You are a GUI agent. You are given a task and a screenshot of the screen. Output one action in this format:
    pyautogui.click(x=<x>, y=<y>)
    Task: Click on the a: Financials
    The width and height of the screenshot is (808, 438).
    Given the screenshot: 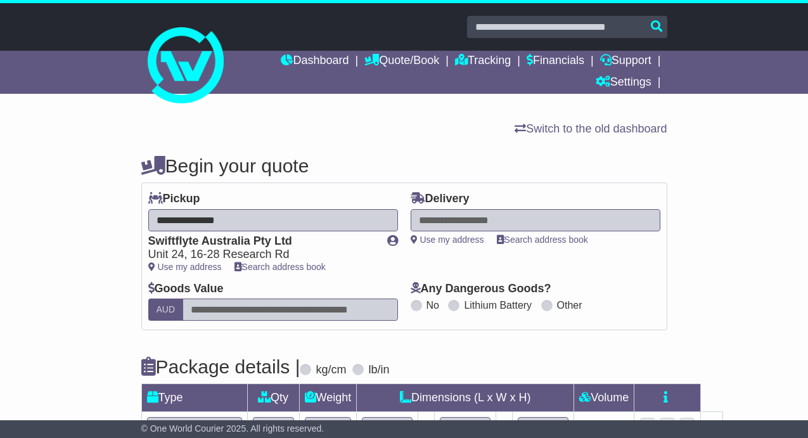 What is the action you would take?
    pyautogui.click(x=555, y=61)
    